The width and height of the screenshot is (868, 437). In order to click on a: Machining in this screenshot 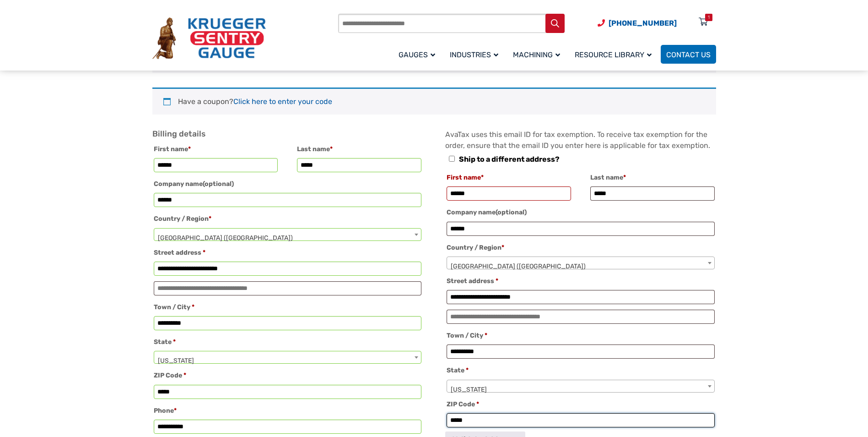, I will do `click(538, 54)`.